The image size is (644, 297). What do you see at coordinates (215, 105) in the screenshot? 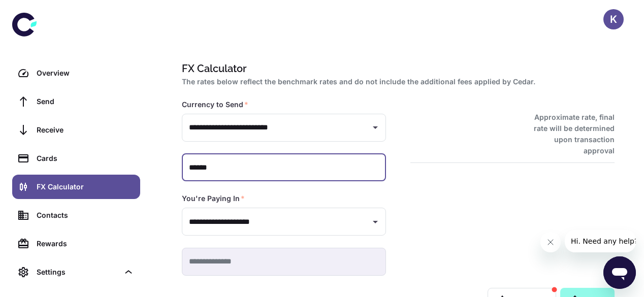
I see `label: Currency to Send` at bounding box center [215, 105].